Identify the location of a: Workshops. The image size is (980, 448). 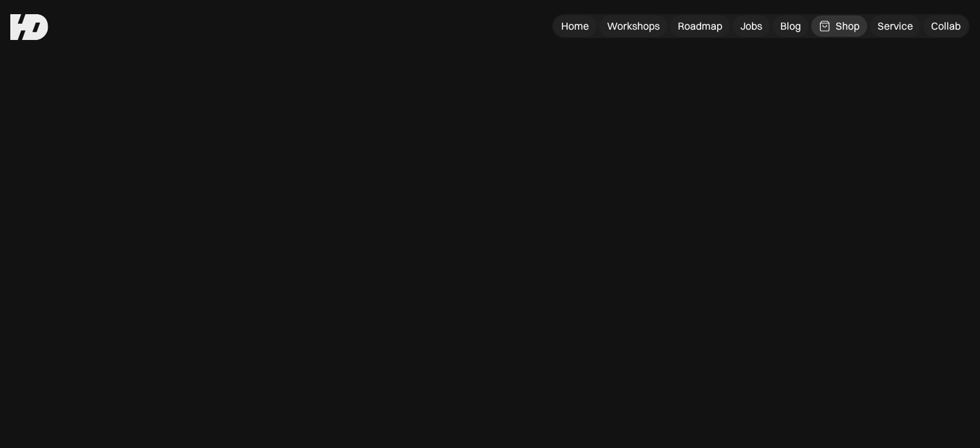
(633, 26).